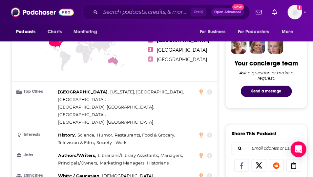 This screenshot has height=177, width=313. What do you see at coordinates (198, 12) in the screenshot?
I see `span: Ctrl K` at bounding box center [198, 12].